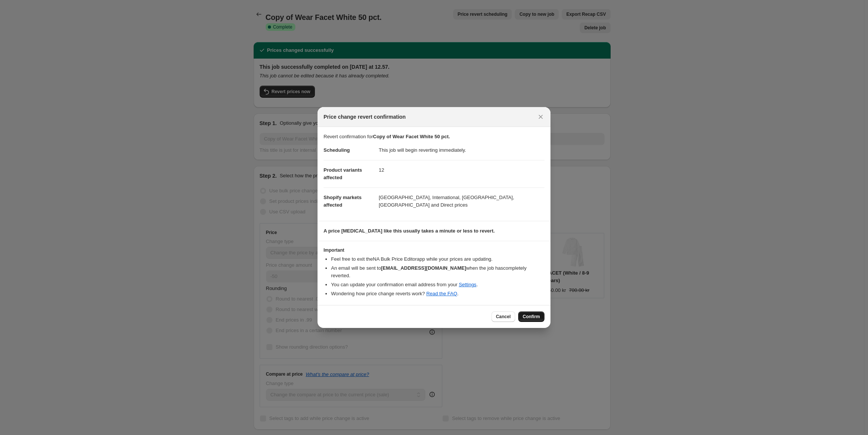  I want to click on span: Confirm, so click(531, 316).